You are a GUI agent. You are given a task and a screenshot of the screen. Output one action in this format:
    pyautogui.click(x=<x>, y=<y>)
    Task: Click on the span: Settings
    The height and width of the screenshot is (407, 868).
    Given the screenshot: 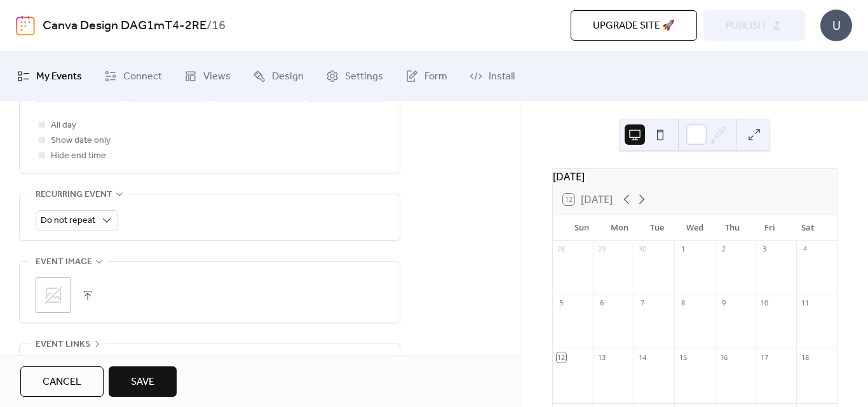 What is the action you would take?
    pyautogui.click(x=364, y=76)
    